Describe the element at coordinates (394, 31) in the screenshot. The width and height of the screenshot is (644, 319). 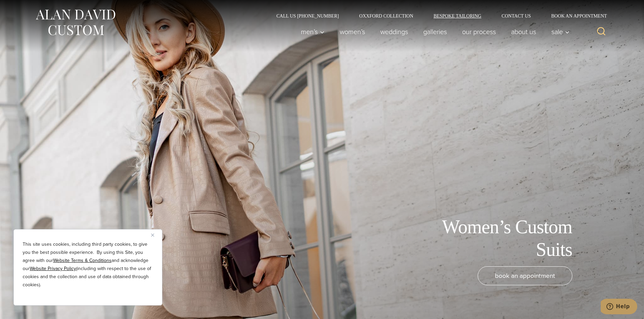
I see `a: weddings` at that location.